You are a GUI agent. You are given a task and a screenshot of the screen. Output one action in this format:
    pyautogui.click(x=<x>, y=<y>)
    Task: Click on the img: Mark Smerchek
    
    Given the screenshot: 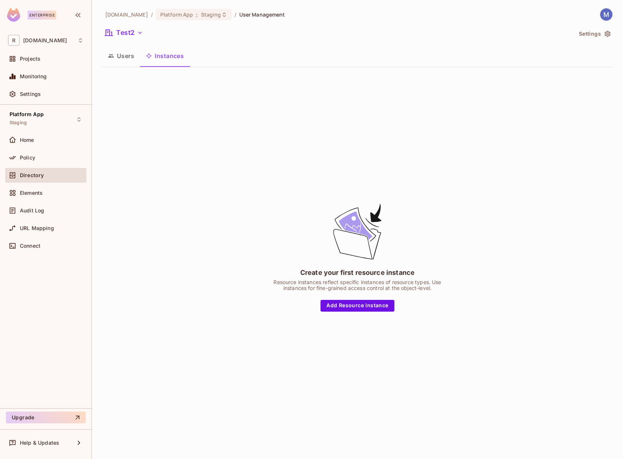 What is the action you would take?
    pyautogui.click(x=606, y=14)
    